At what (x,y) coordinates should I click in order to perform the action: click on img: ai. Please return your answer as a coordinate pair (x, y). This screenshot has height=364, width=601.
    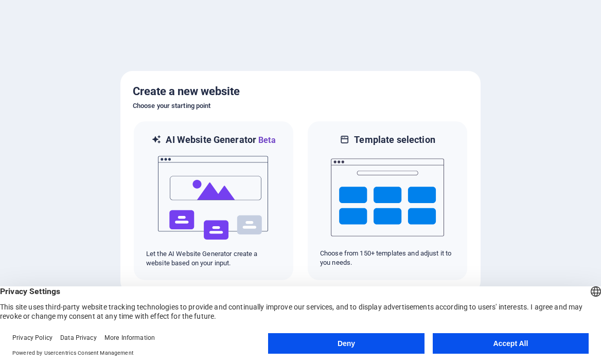
    Looking at the image, I should click on (213, 198).